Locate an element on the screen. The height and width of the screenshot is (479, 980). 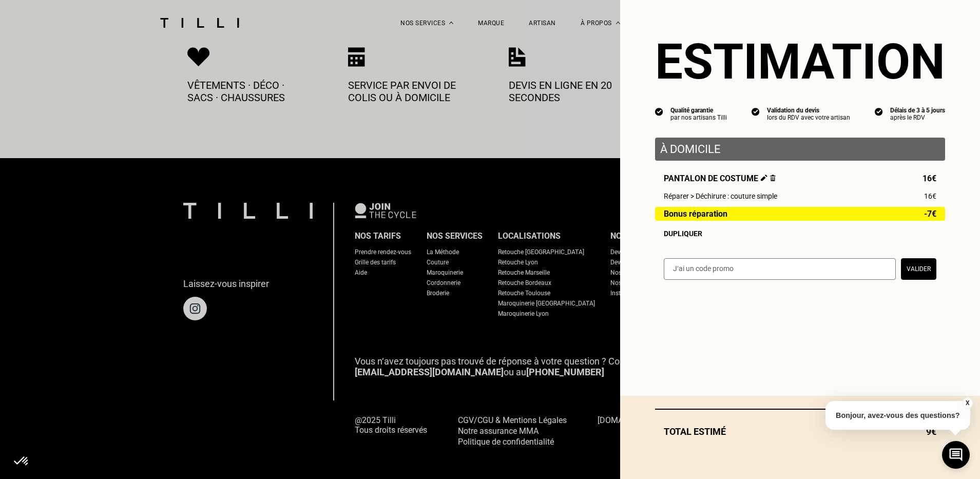
button: Valider is located at coordinates (918, 269).